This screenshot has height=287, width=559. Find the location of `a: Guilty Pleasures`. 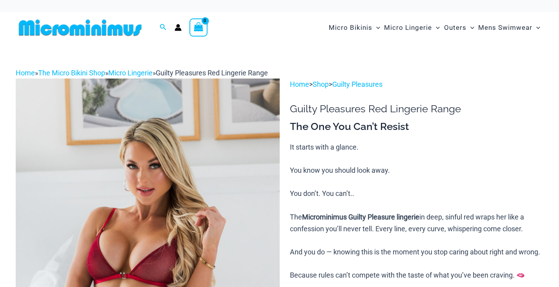

a: Guilty Pleasures is located at coordinates (358, 84).